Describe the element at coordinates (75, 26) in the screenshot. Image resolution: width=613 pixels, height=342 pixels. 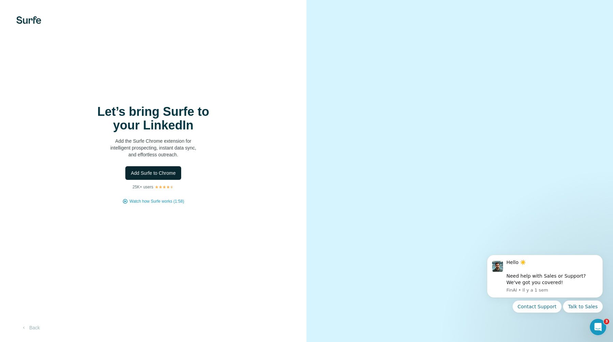
I see `div: Hello ☀️ ​ Need help with Sales or Support? We've got you covered!` at that location.